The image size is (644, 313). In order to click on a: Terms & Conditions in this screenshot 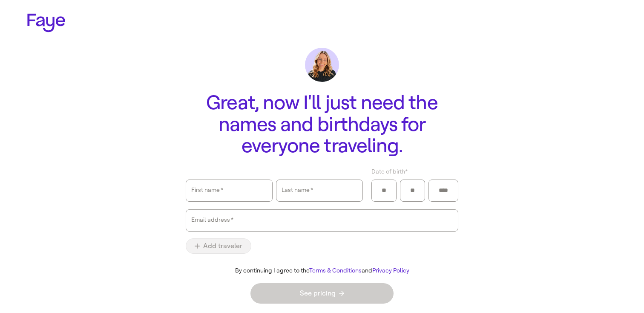, I will do `click(335, 270)`.